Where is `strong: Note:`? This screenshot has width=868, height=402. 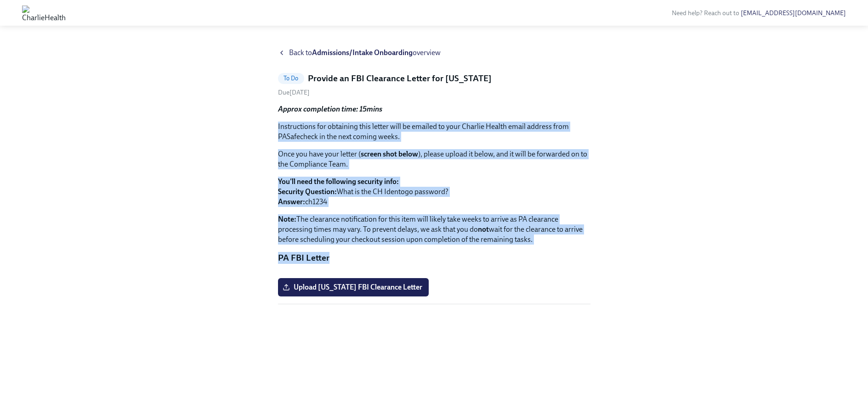
strong: Note: is located at coordinates (287, 219).